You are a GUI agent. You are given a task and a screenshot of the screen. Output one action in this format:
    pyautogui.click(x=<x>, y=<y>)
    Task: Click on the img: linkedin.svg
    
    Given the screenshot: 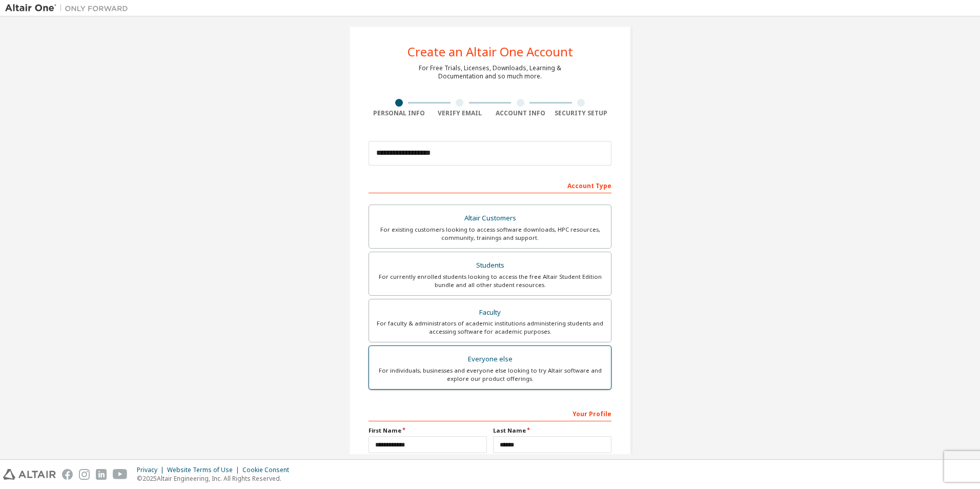 What is the action you would take?
    pyautogui.click(x=101, y=474)
    